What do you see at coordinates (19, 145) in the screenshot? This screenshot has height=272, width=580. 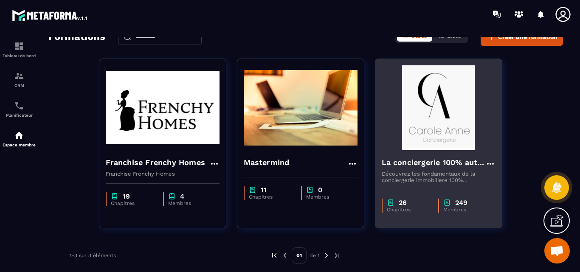 I see `p: Espace membre` at bounding box center [19, 145].